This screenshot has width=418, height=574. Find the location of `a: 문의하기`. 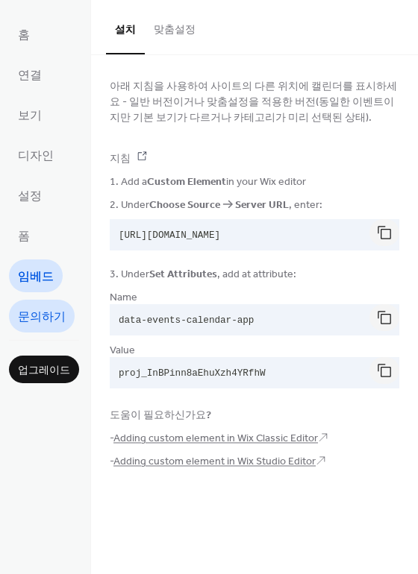

a: 문의하기 is located at coordinates (42, 316).